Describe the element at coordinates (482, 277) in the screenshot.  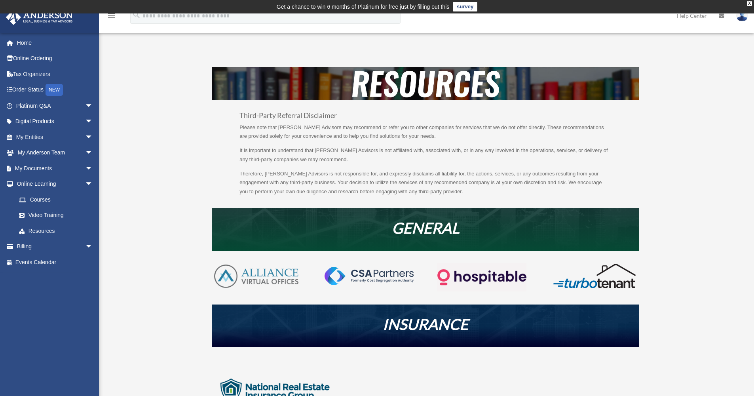
I see `img: Logo-transparent-dark` at that location.